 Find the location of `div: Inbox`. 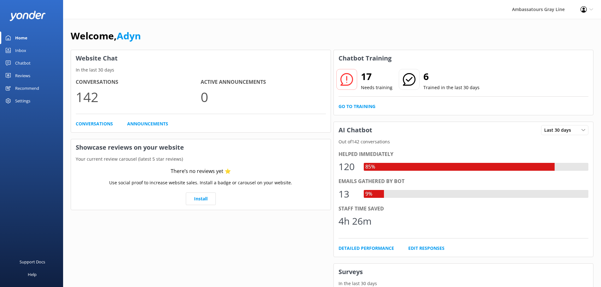

div: Inbox is located at coordinates (20, 50).